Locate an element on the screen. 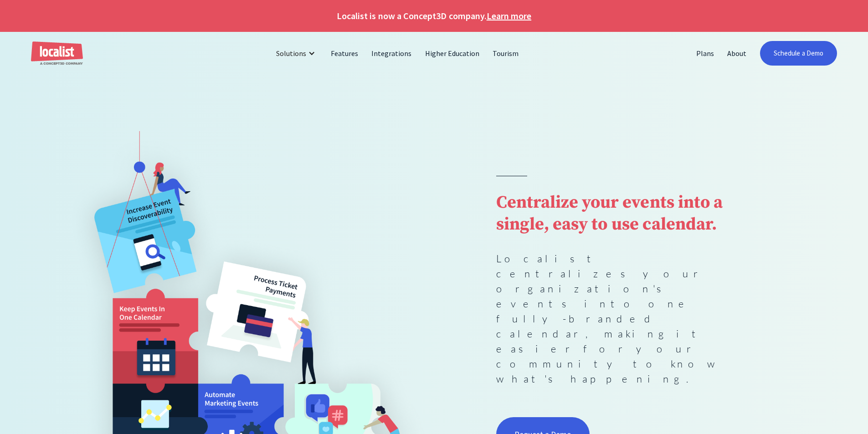 Image resolution: width=868 pixels, height=434 pixels. a: Schedule a Demo is located at coordinates (798, 53).